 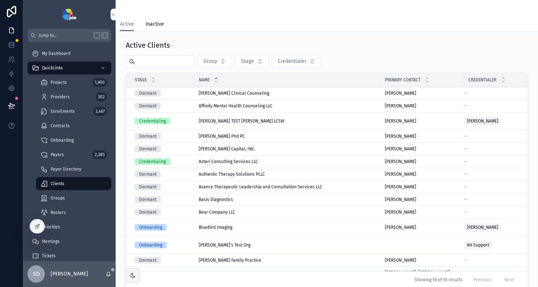 I want to click on span: QuickLinks, so click(x=52, y=68).